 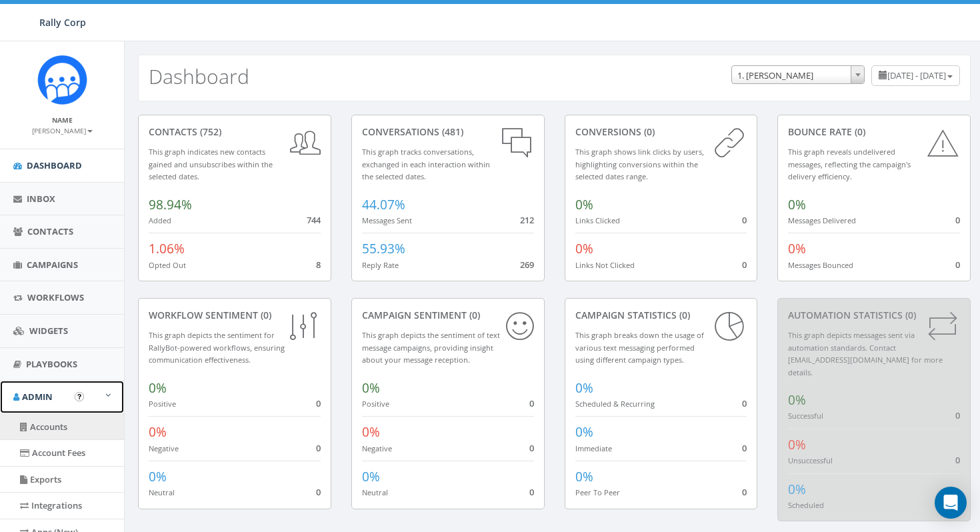 What do you see at coordinates (160, 220) in the screenshot?
I see `small: Added` at bounding box center [160, 220].